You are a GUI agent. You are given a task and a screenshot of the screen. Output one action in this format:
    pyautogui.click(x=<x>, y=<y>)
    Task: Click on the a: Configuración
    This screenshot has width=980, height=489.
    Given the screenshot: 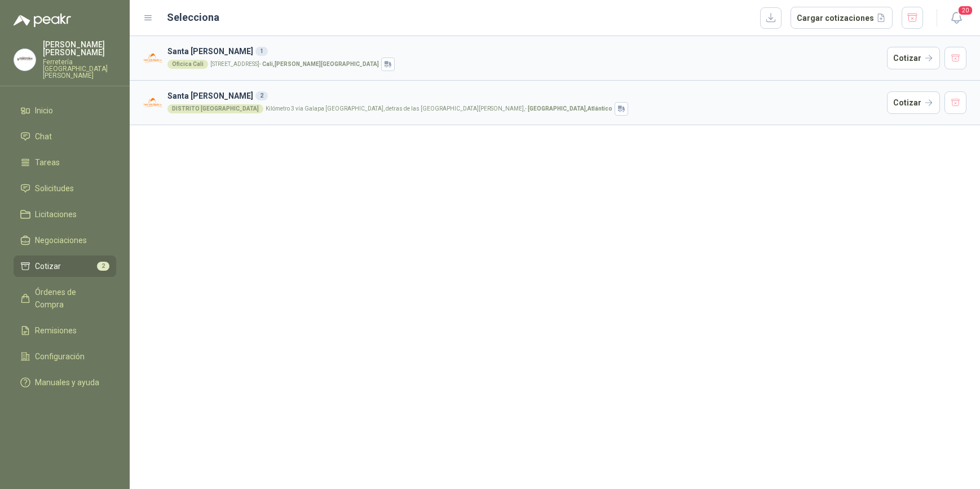 What is the action you would take?
    pyautogui.click(x=65, y=356)
    